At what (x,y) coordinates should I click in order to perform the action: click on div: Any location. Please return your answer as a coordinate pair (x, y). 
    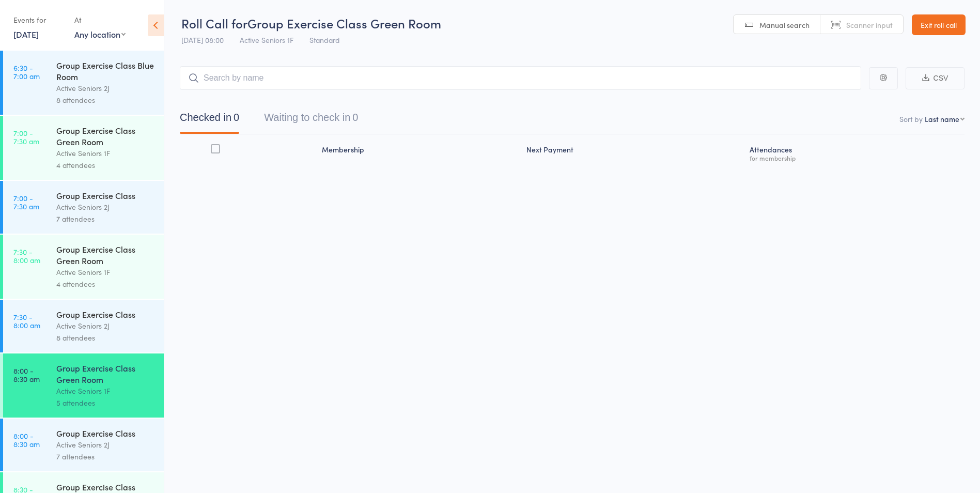
    Looking at the image, I should click on (100, 34).